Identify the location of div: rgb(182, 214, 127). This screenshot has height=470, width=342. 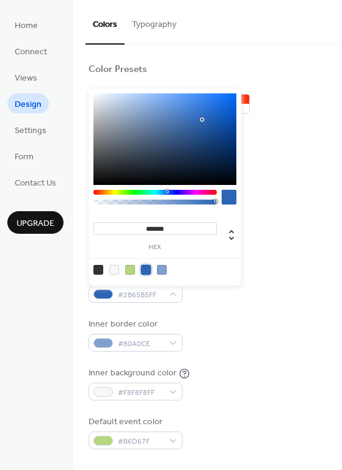
(130, 270).